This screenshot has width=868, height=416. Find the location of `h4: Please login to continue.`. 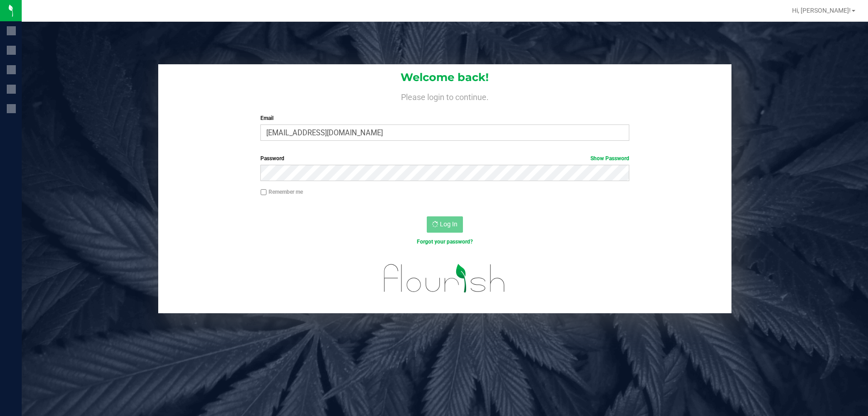

h4: Please login to continue. is located at coordinates (445, 96).